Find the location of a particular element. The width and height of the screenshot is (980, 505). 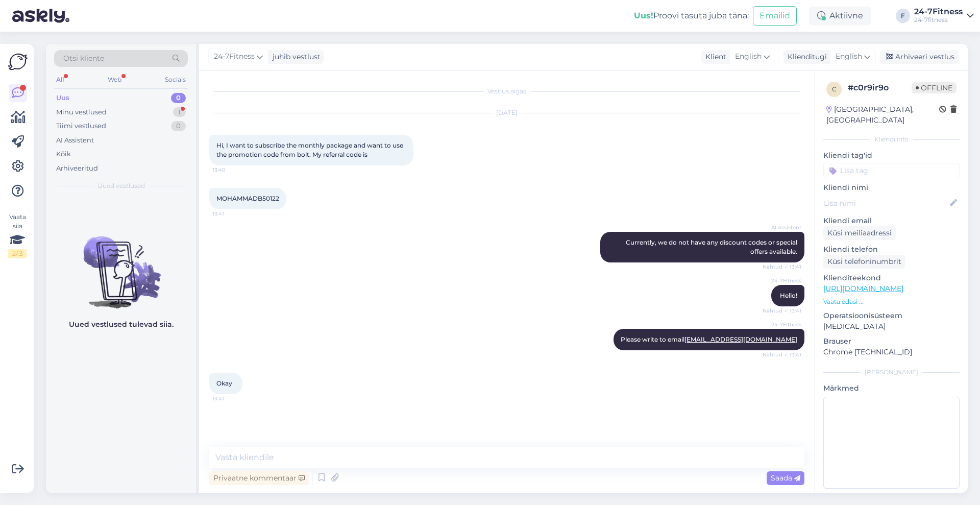

b: Uus! is located at coordinates (644, 15).